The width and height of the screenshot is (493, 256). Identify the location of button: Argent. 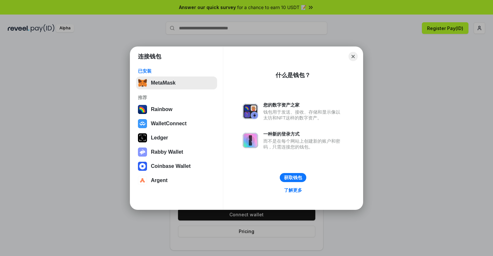
(176, 181).